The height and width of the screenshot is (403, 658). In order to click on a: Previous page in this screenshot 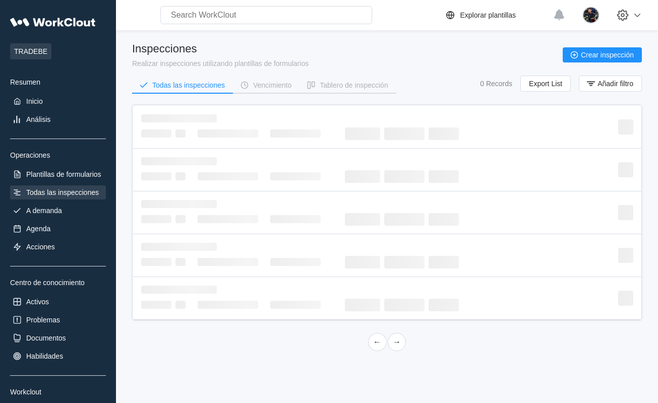, I will do `click(377, 342)`.